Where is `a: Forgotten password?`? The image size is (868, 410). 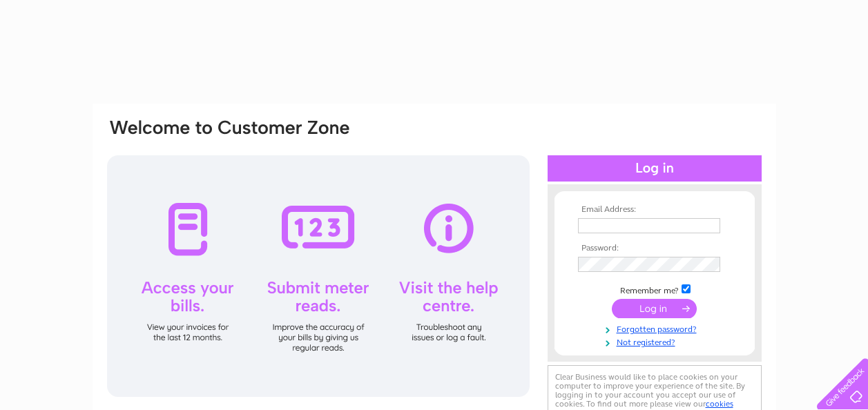 a: Forgotten password? is located at coordinates (656, 328).